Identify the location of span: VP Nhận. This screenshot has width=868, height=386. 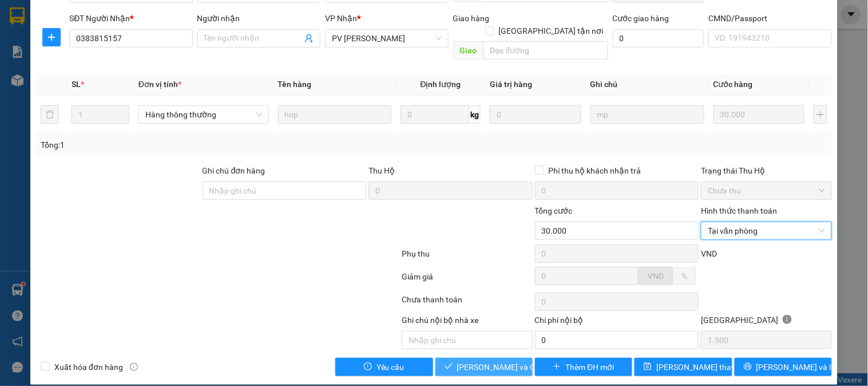
(341, 18).